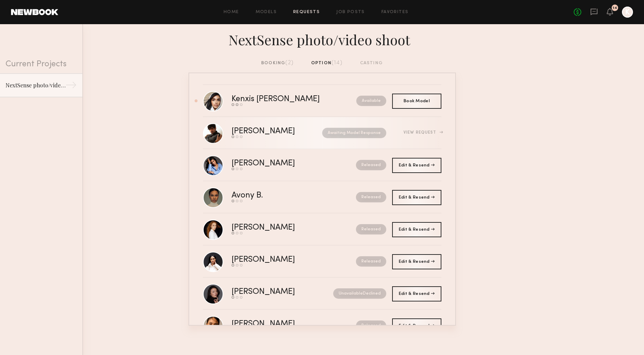 The image size is (644, 355). Describe the element at coordinates (322, 197) in the screenshot. I see `a: Avony B.Released` at that location.